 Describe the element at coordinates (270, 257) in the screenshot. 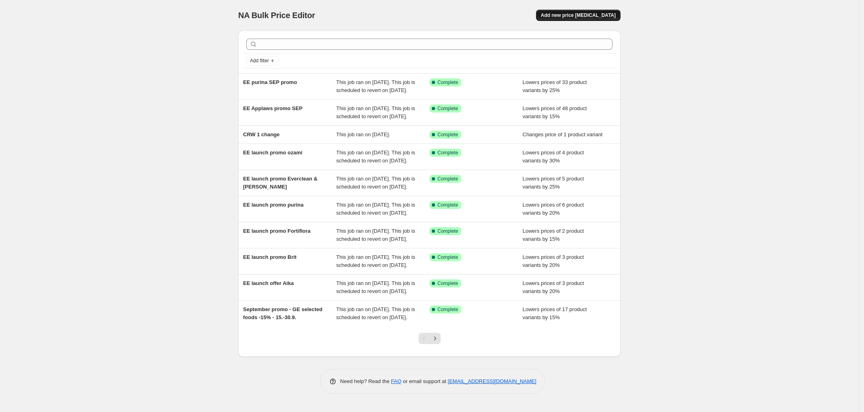

I see `span: EE launch promo Brit` at that location.